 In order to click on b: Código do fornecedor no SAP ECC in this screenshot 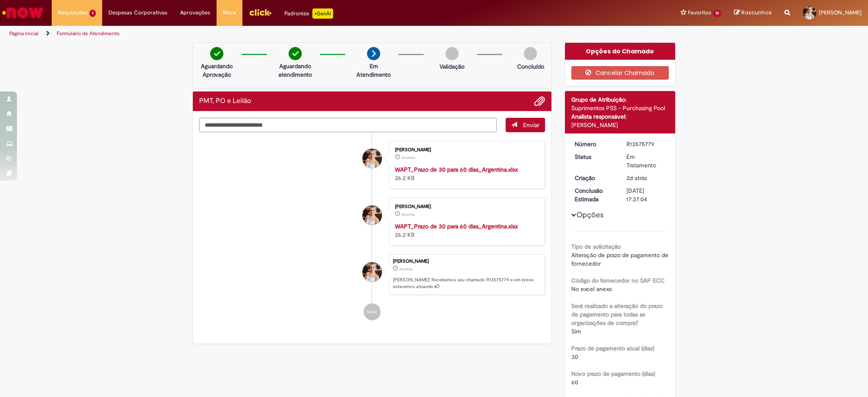, I will do `click(618, 280)`.